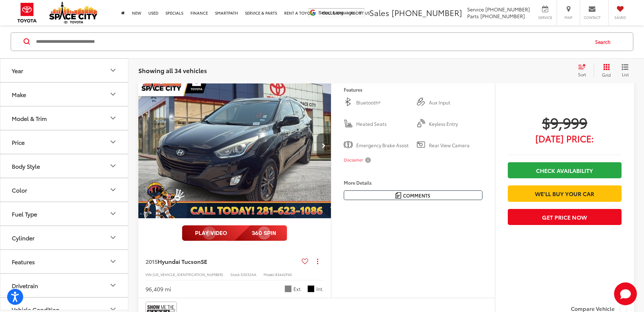  I want to click on h4: Features, so click(413, 89).